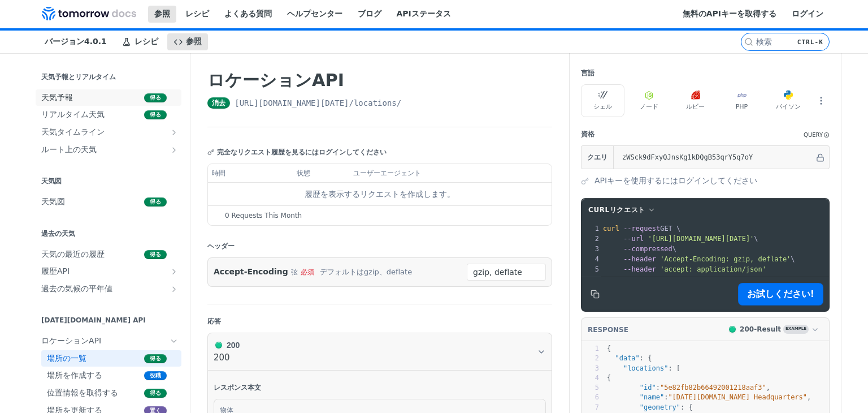 This screenshot has height=413, width=868. What do you see at coordinates (598, 157) in the screenshot?
I see `font: クエリ` at bounding box center [598, 157].